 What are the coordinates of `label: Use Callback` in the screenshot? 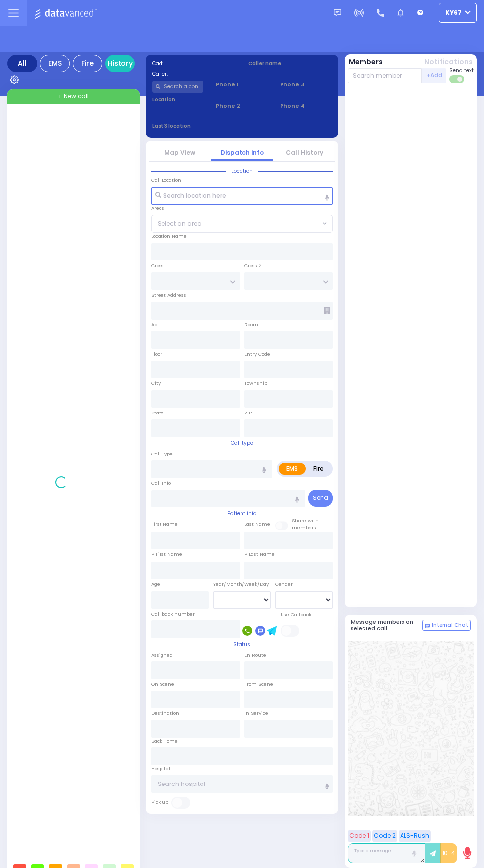 It's located at (296, 614).